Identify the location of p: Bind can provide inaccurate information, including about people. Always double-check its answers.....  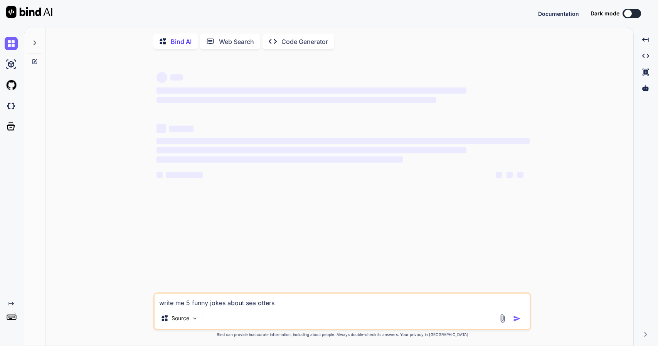
(343, 335).